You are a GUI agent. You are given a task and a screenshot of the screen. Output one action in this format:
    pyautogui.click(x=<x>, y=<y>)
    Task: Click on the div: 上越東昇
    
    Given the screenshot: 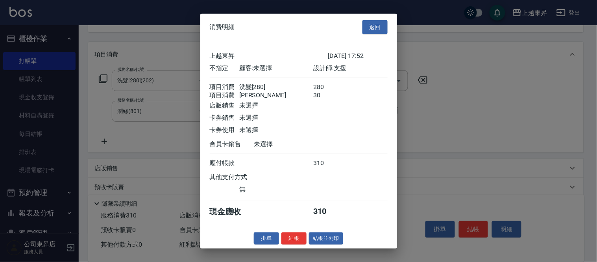 What is the action you would take?
    pyautogui.click(x=269, y=56)
    